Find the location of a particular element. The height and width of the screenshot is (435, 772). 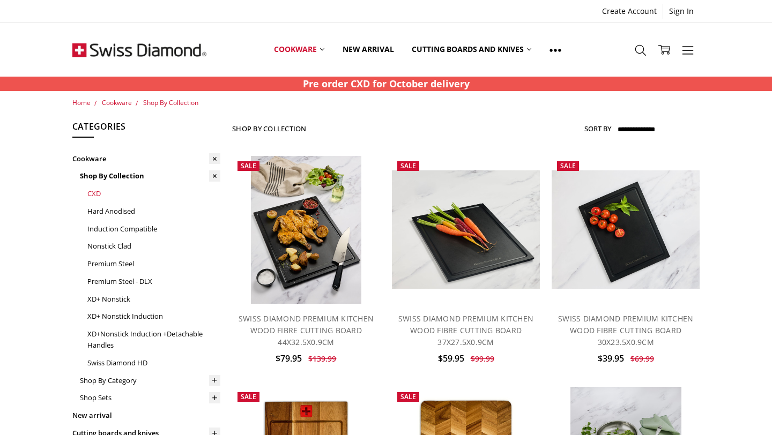

a: Induction Compatible is located at coordinates (154, 229).